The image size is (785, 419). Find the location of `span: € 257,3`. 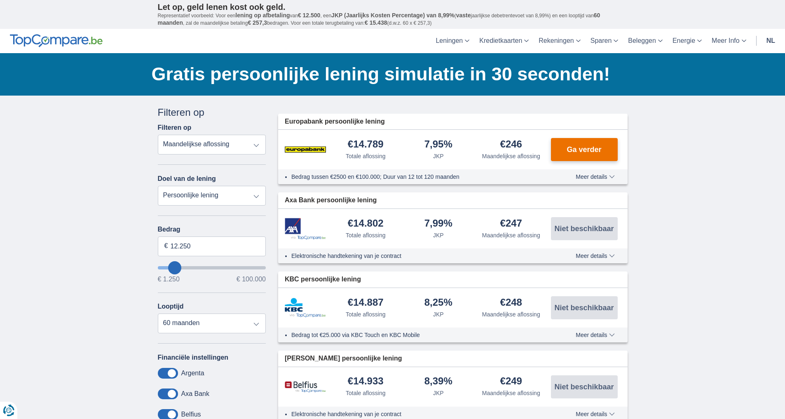

span: € 257,3 is located at coordinates (257, 23).